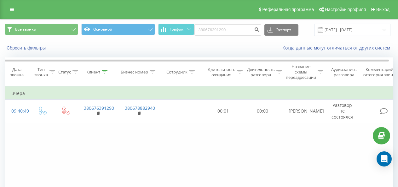 The image size is (398, 187). What do you see at coordinates (383, 9) in the screenshot?
I see `span: Выход` at bounding box center [383, 9].